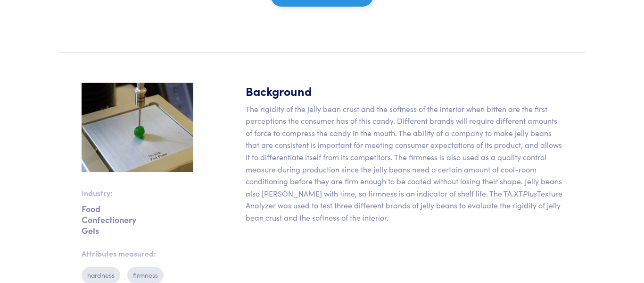 The height and width of the screenshot is (283, 644). I want to click on p: hardness, so click(101, 275).